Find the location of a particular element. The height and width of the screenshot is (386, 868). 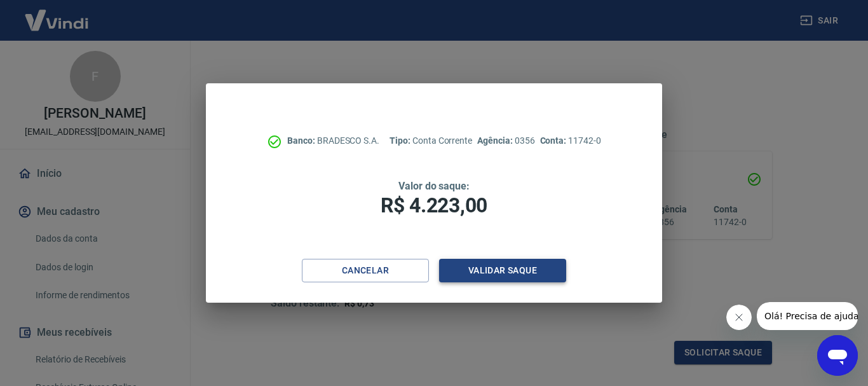

span: Tipo: is located at coordinates (401, 141).